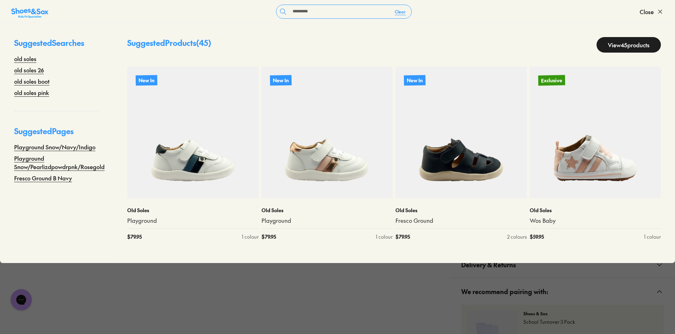 The width and height of the screenshot is (675, 334). Describe the element at coordinates (596, 221) in the screenshot. I see `a: Wos Baby` at that location.